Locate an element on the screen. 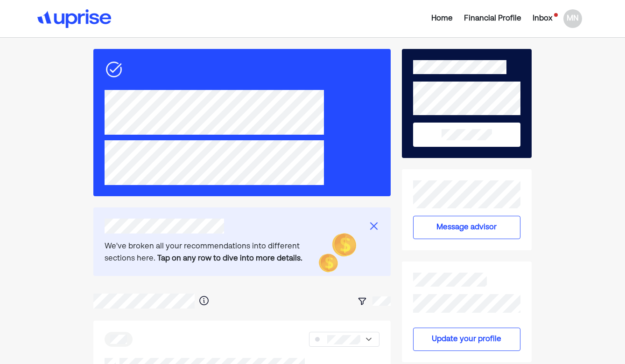 The width and height of the screenshot is (625, 364). button: Update your profile is located at coordinates (467, 339).